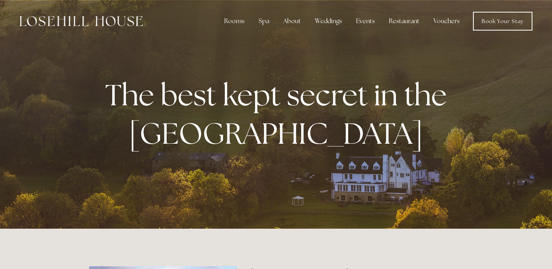  Describe the element at coordinates (328, 21) in the screenshot. I see `div: Weddings` at that location.